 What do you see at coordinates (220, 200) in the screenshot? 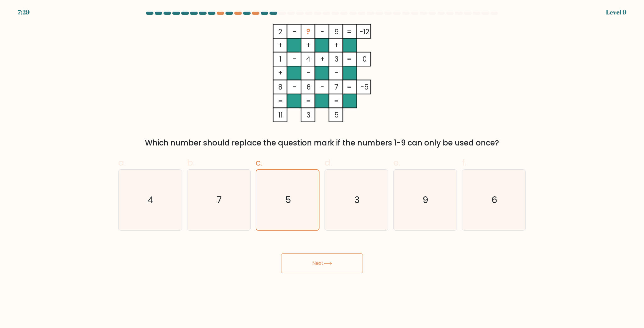
I see `text: 7` at bounding box center [220, 200].